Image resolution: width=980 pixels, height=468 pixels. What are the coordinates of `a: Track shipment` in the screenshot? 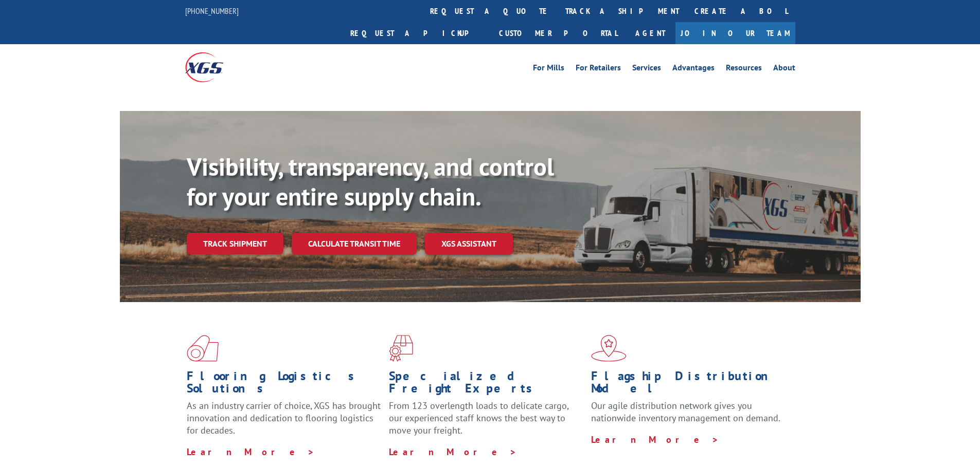 It's located at (235, 243).